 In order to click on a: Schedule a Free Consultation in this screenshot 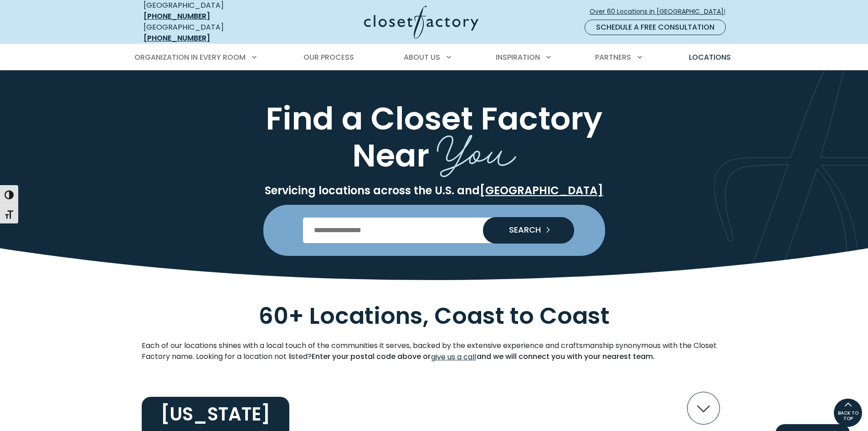, I will do `click(655, 27)`.